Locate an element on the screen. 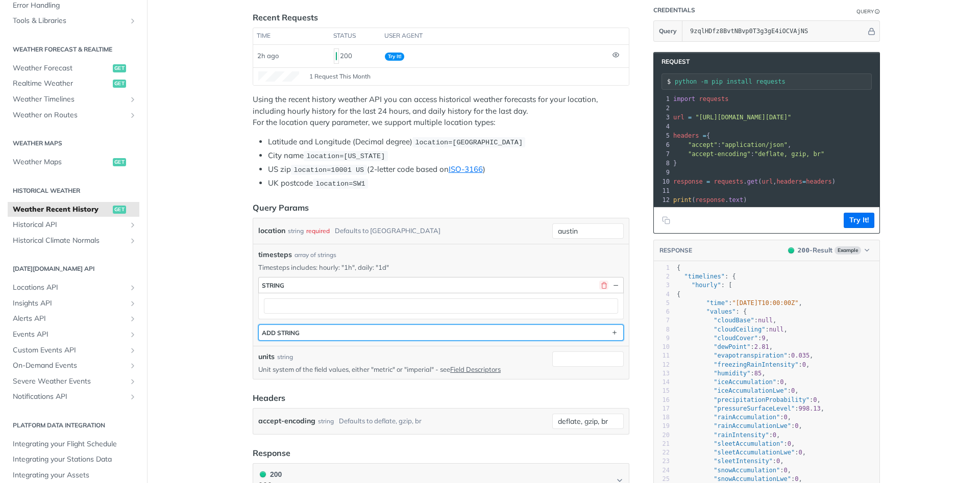 The image size is (980, 483). span: "dewPoint" is located at coordinates (732, 347).